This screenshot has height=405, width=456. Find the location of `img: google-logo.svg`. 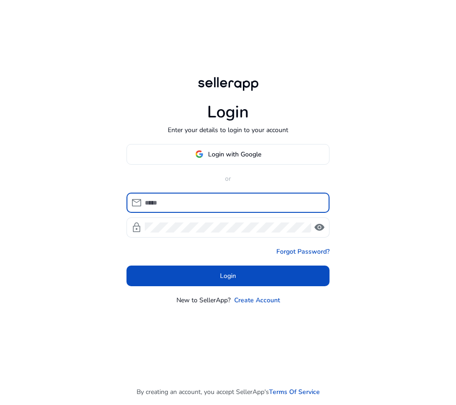

img: google-logo.svg is located at coordinates (199, 154).